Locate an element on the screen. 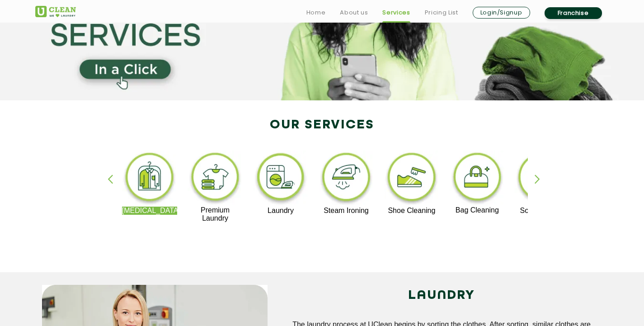  p: Laundry is located at coordinates (280, 211).